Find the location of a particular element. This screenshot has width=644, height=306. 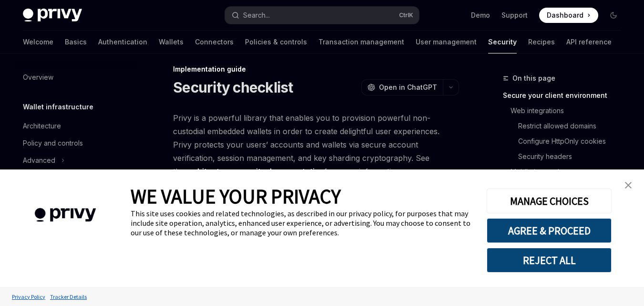

button: REJECT ALL is located at coordinates (549, 260).